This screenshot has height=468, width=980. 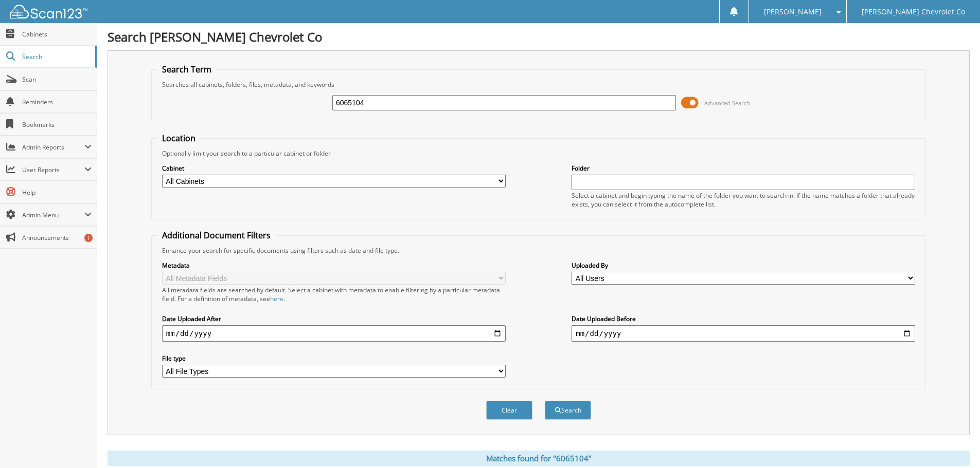 I want to click on div: Searches all cabinets, folders, files, metadata, and keywords, so click(x=538, y=84).